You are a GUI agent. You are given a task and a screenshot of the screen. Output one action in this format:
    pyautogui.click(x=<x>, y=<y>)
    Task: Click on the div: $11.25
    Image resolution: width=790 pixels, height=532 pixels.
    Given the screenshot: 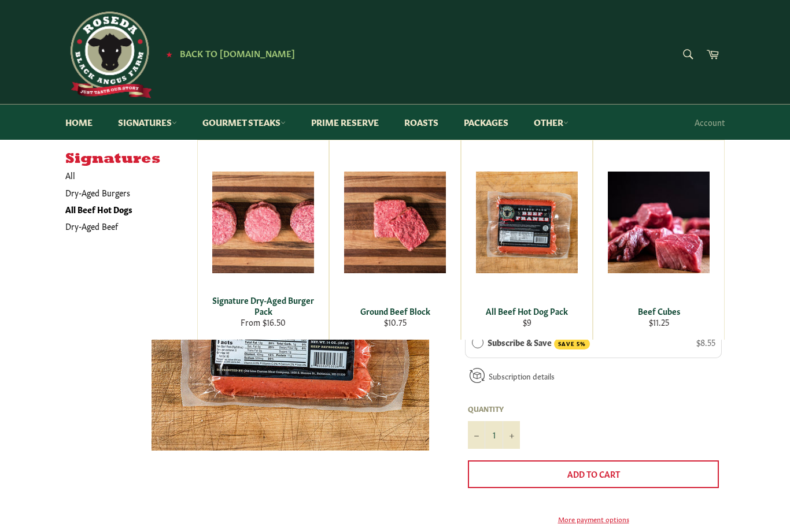 What is the action you would take?
    pyautogui.click(x=659, y=322)
    